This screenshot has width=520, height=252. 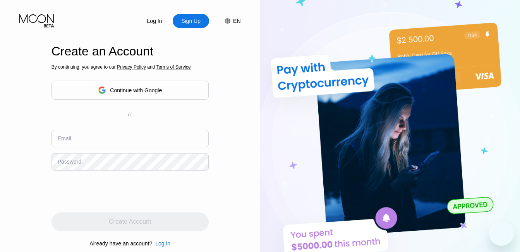 What do you see at coordinates (131, 67) in the screenshot?
I see `span: Privacy Policy` at bounding box center [131, 67].